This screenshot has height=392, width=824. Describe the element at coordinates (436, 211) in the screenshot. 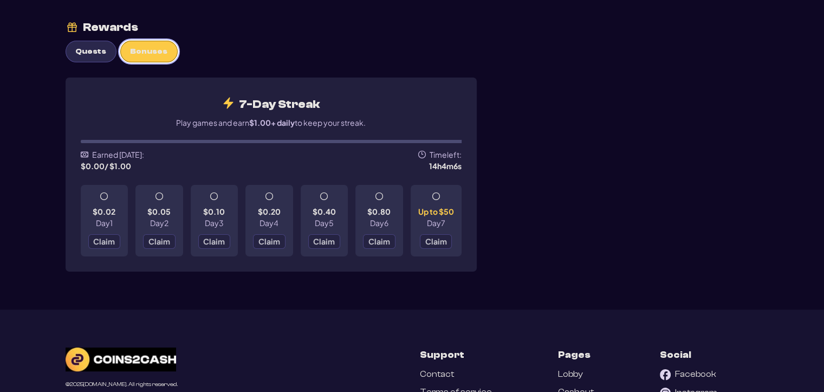

I see `p: Up to $50` at that location.